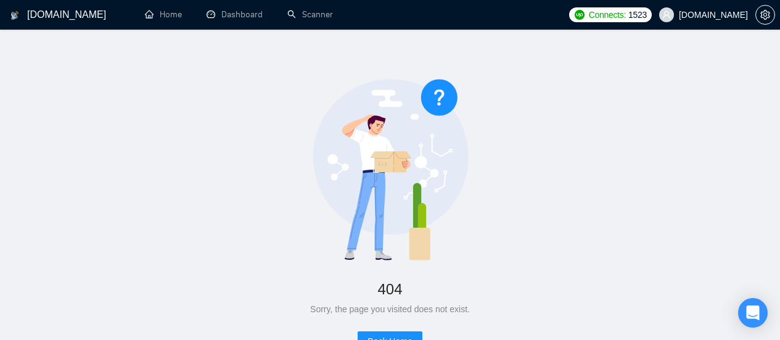 The width and height of the screenshot is (780, 340). Describe the element at coordinates (390, 309) in the screenshot. I see `div: Sorry, the page you visited does not exist.` at that location.